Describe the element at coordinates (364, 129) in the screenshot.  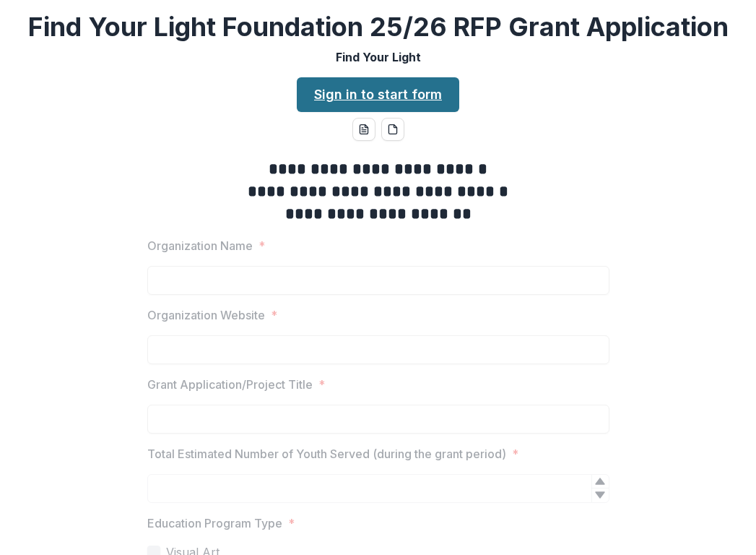
I see `button: word-download` at that location.